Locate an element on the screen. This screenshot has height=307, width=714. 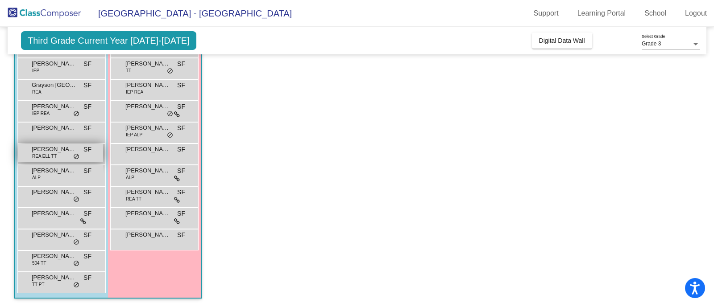
a: Learning Portal is located at coordinates (601, 13).